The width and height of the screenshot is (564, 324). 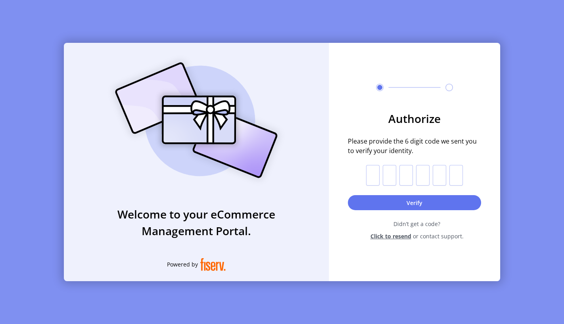 What do you see at coordinates (196, 222) in the screenshot?
I see `h3: Welcome to your eCommerce Management Portal.` at bounding box center [196, 222].